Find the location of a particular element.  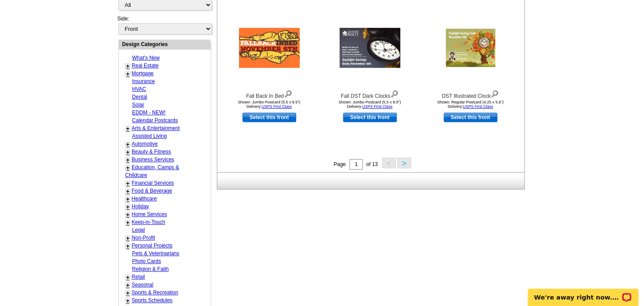

div: Design Categories is located at coordinates (165, 44).